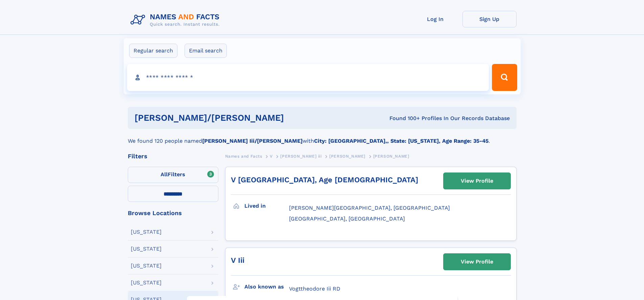 Image resolution: width=644 pixels, height=300 pixels. Describe the element at coordinates (322, 137) in the screenshot. I see `div: We found 120 people named with .` at that location.